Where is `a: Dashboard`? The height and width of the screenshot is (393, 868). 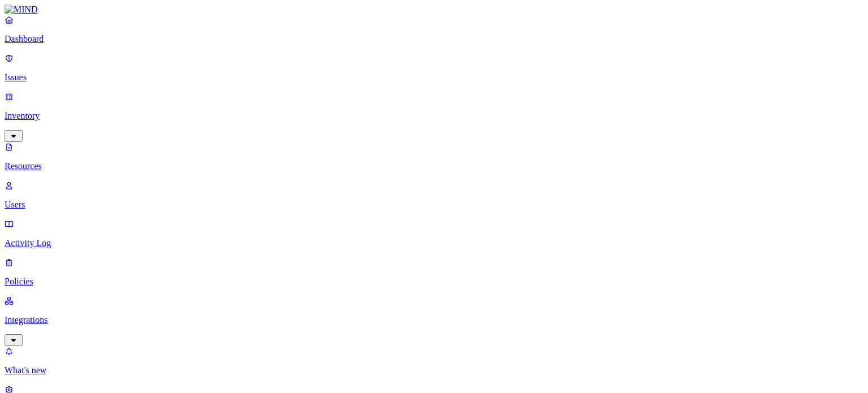
a: Dashboard is located at coordinates (434, 29).